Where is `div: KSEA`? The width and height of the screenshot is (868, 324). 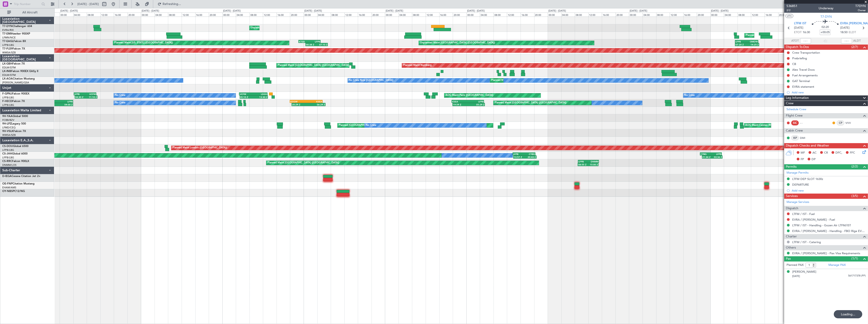 div: KSEA is located at coordinates (314, 101).